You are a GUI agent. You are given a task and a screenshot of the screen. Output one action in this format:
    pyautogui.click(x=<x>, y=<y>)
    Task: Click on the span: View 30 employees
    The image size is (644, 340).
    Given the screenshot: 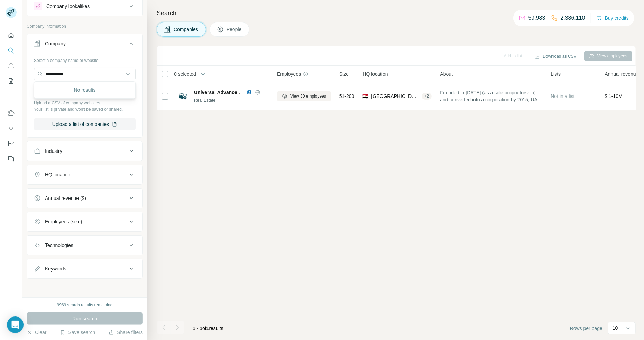 What is the action you would take?
    pyautogui.click(x=308, y=96)
    